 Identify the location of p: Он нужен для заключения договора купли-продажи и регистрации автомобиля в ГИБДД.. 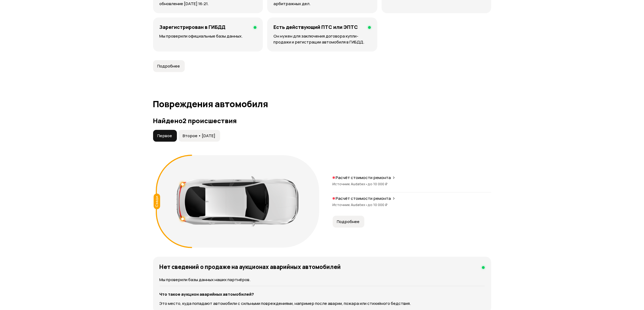
(322, 39).